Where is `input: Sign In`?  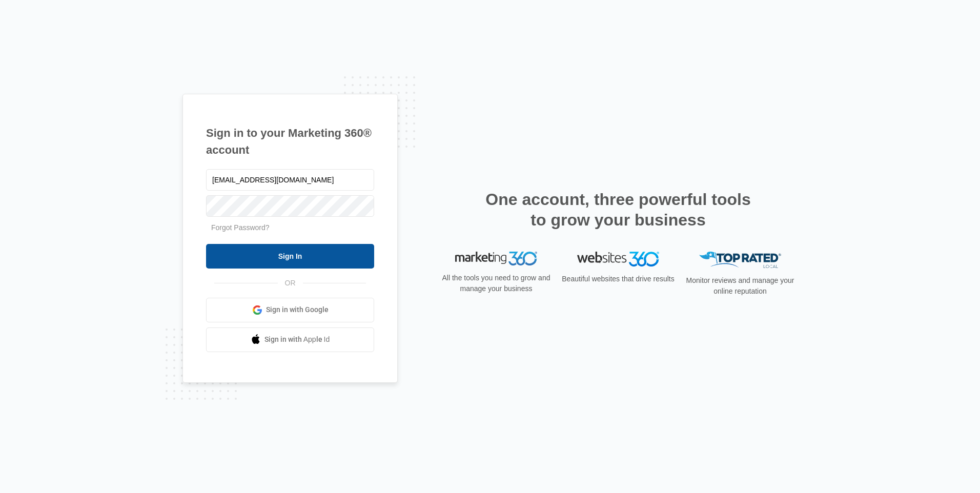
input: Sign In is located at coordinates (290, 256).